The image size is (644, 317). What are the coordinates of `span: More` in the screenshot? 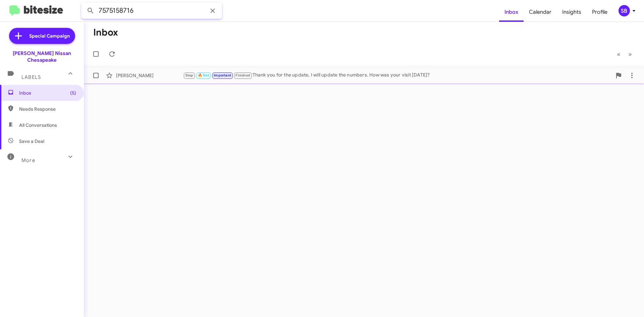 It's located at (28, 160).